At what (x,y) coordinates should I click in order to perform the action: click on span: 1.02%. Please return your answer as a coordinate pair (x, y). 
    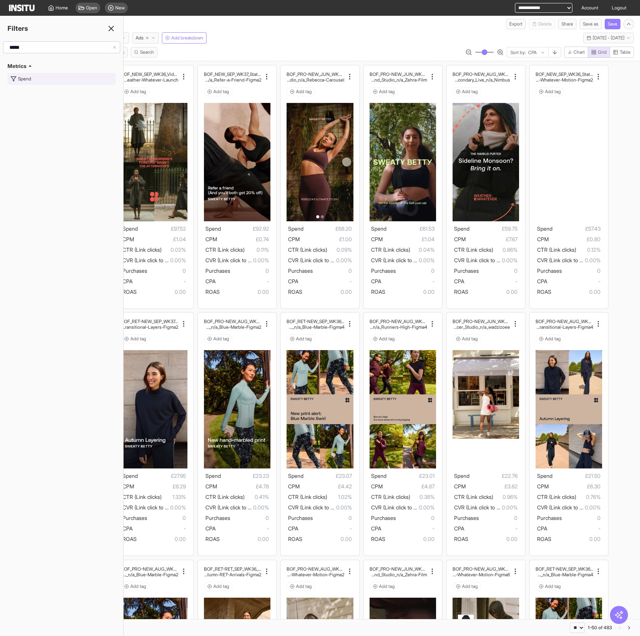
    Looking at the image, I should click on (339, 497).